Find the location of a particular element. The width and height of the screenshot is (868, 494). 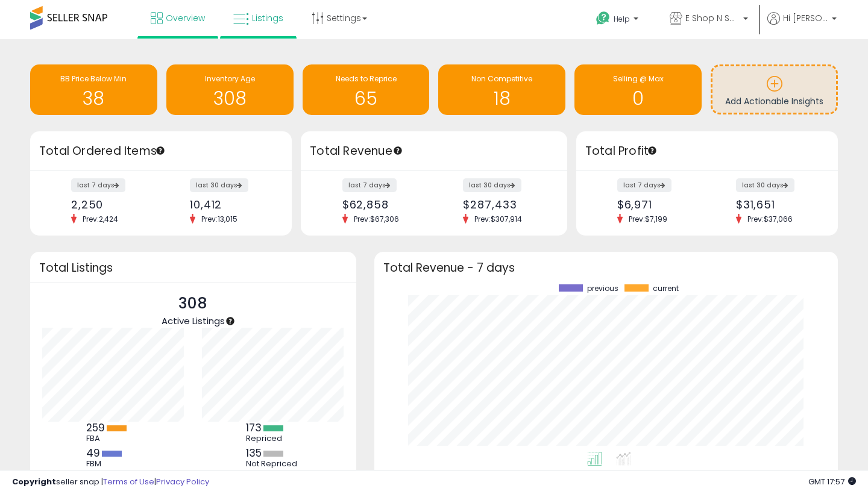

h1: 38 is located at coordinates (94, 98).